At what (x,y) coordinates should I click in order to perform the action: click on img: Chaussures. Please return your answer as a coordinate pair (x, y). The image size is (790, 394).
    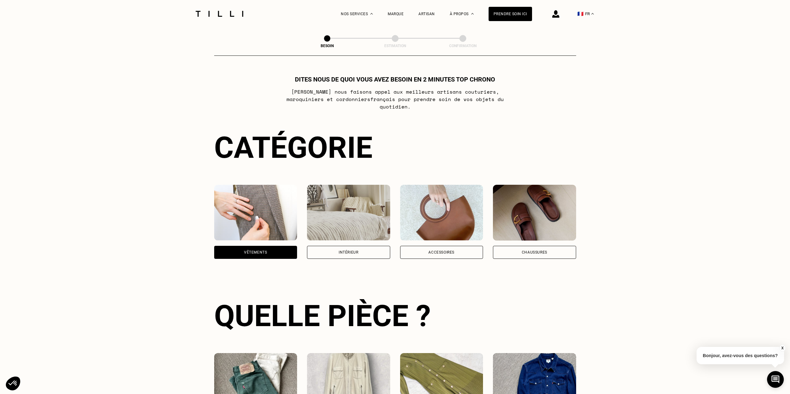
    Looking at the image, I should click on (534, 213).